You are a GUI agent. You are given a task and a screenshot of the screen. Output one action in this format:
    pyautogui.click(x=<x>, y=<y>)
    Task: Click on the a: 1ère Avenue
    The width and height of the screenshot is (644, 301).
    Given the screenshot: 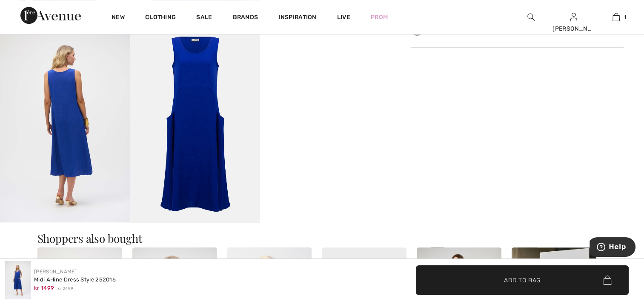 What is the action you would take?
    pyautogui.click(x=51, y=15)
    